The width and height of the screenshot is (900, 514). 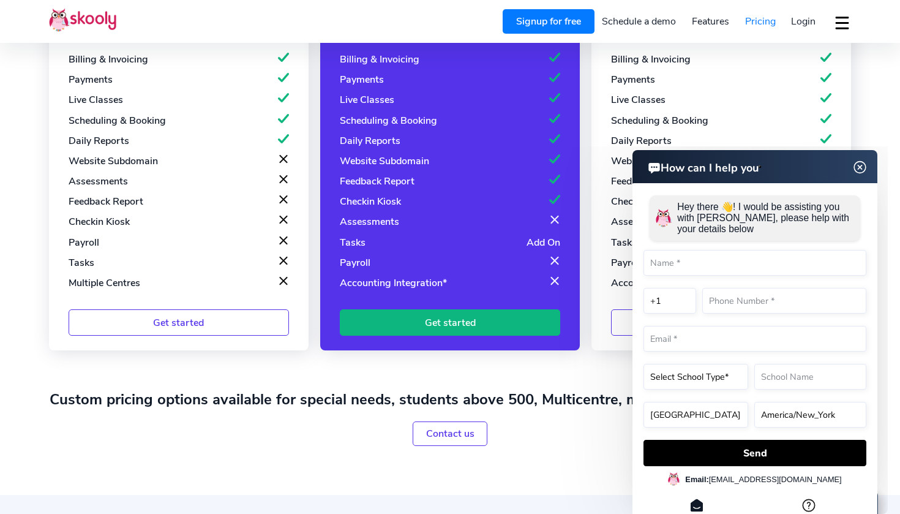 What do you see at coordinates (803, 21) in the screenshot?
I see `a: Login` at bounding box center [803, 21].